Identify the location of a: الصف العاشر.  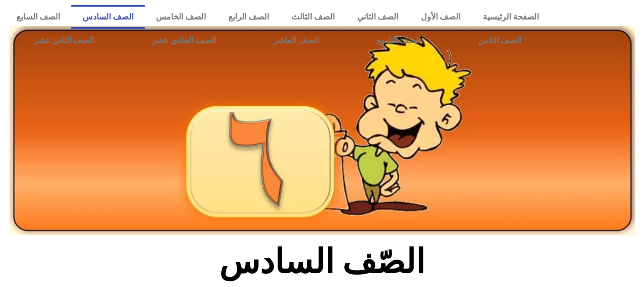
(296, 40).